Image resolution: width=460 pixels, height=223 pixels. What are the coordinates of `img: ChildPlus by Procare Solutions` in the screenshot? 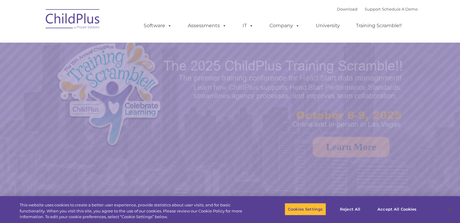 It's located at (73, 20).